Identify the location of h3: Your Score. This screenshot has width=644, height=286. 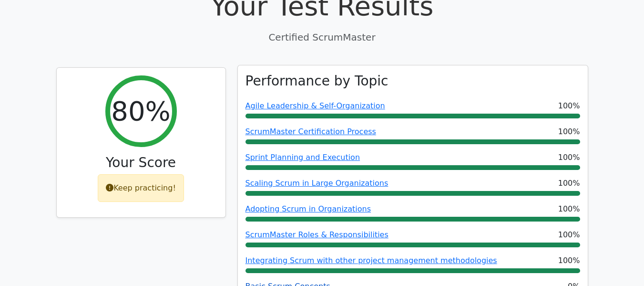
(141, 163).